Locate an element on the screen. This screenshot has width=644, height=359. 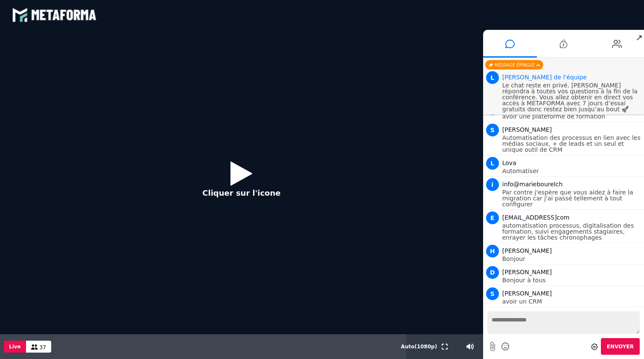
button: Cliquer sur l'icone is located at coordinates (241, 182).